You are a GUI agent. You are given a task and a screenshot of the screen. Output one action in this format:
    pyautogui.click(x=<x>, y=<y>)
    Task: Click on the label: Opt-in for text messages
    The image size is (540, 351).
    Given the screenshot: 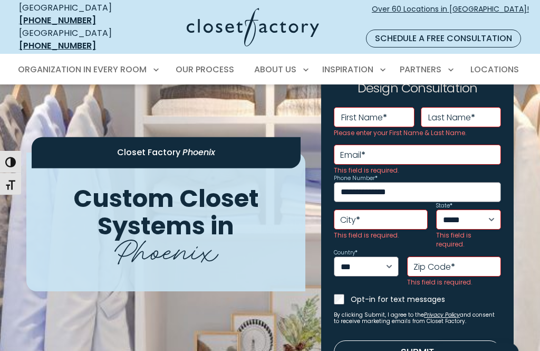 What is the action you would take?
    pyautogui.click(x=425, y=299)
    